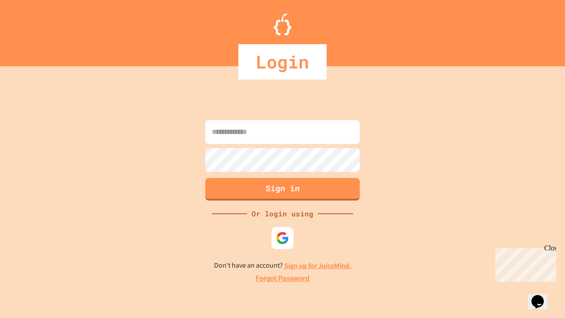 This screenshot has width=565, height=318. What do you see at coordinates (282, 214) in the screenshot?
I see `div: Or login using` at bounding box center [282, 214].